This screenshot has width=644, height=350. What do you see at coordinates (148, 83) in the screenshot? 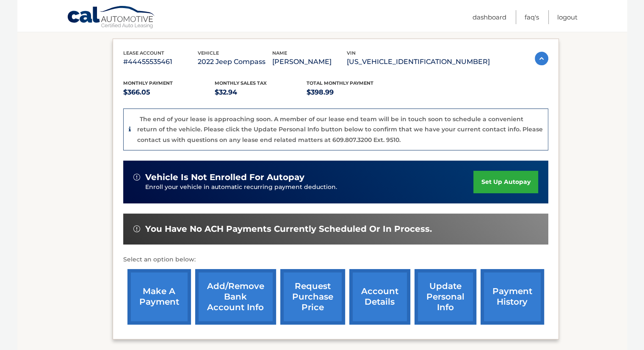
I see `span: Monthly Payment` at bounding box center [148, 83].